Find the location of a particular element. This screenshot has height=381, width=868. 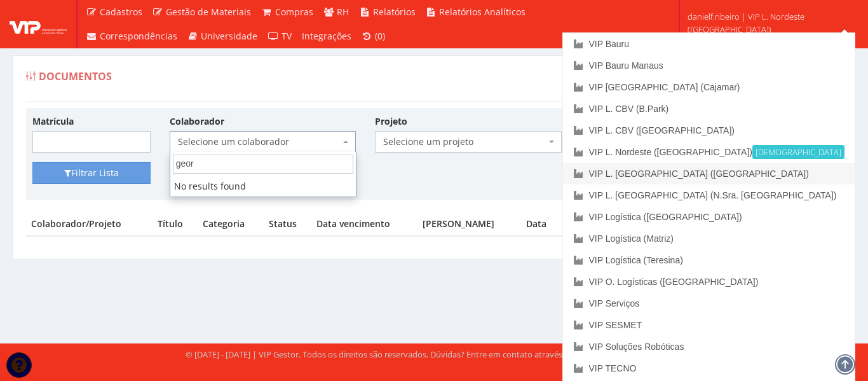

th: Categoria is located at coordinates (231, 224).